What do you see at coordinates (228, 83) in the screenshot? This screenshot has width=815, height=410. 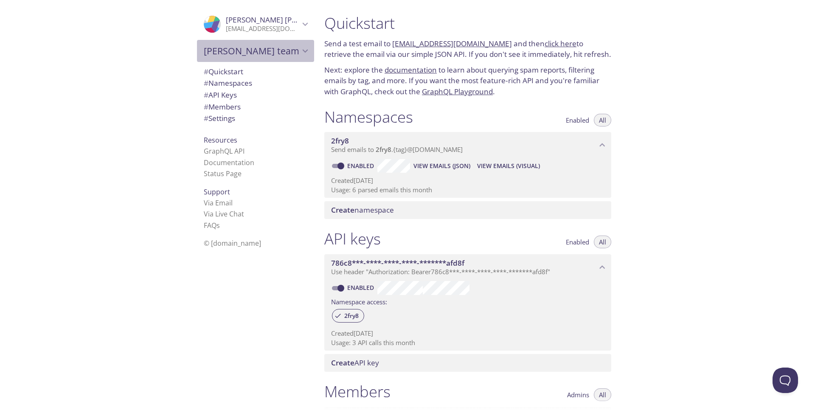 I see `span: Namespaces` at bounding box center [228, 83].